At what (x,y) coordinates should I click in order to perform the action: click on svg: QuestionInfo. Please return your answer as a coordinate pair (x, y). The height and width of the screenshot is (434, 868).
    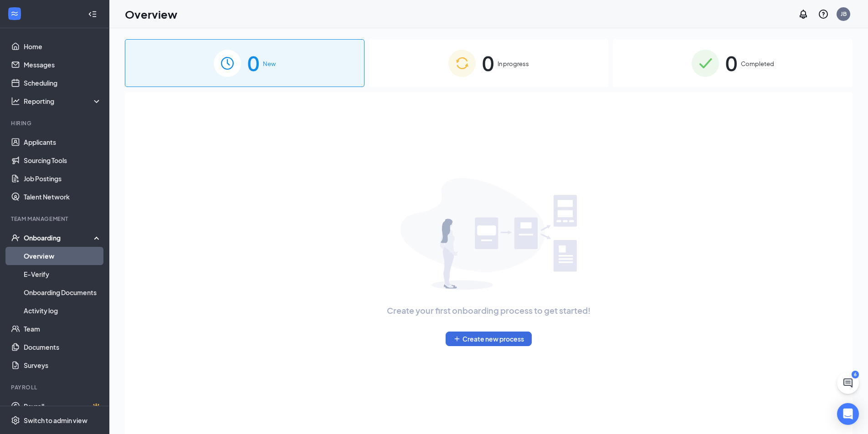
    Looking at the image, I should click on (823, 14).